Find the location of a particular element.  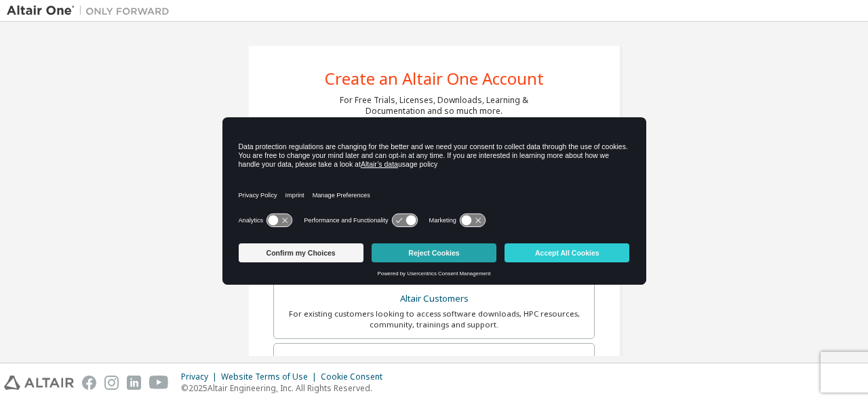

div: For Free Trials, Licenses, Downloads, Learning & Documentation and so much more. is located at coordinates (434, 106).